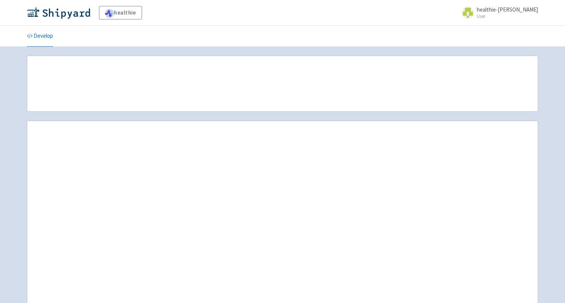 The height and width of the screenshot is (303, 565). Describe the element at coordinates (120, 13) in the screenshot. I see `a: healthie` at that location.